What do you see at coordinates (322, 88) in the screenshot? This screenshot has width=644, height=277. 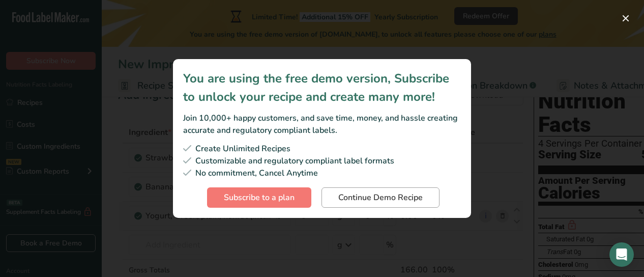 I see `div: You are using the free demo version, Subscribe to unlock your recipe and create many more!` at bounding box center [322, 88].